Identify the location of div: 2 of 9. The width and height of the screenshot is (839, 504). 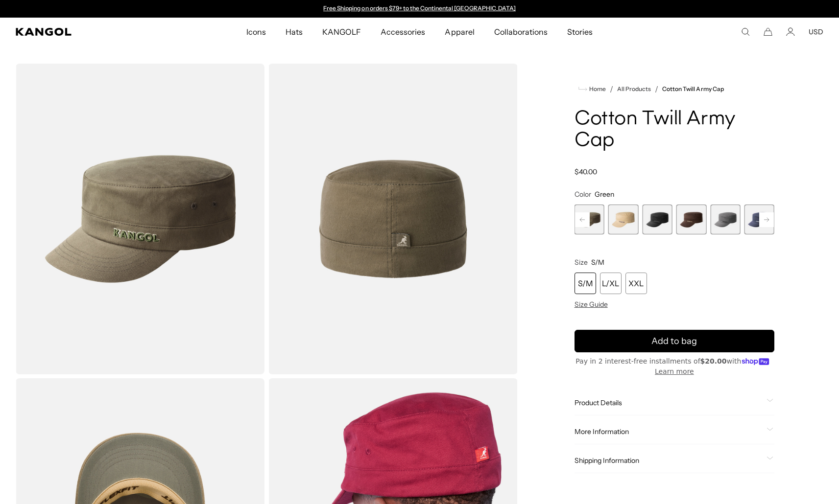
(589, 219).